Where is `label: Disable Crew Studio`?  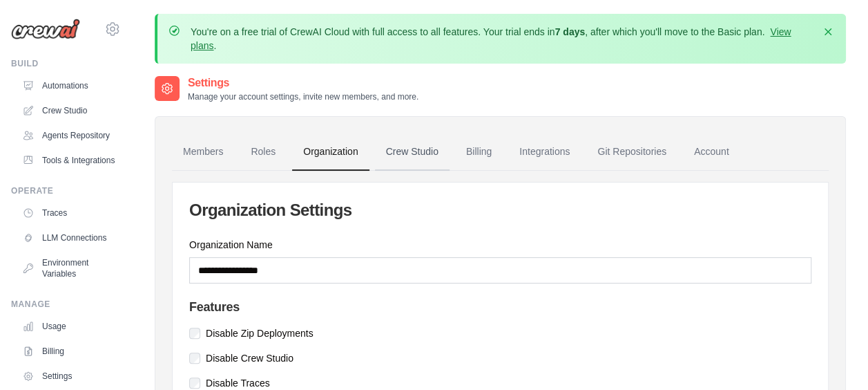
label: Disable Crew Studio is located at coordinates (249, 358).